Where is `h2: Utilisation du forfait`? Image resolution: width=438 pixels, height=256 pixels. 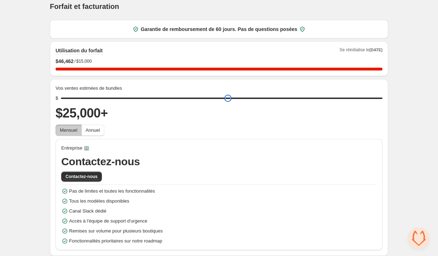
h2: Utilisation du forfait is located at coordinates (79, 51).